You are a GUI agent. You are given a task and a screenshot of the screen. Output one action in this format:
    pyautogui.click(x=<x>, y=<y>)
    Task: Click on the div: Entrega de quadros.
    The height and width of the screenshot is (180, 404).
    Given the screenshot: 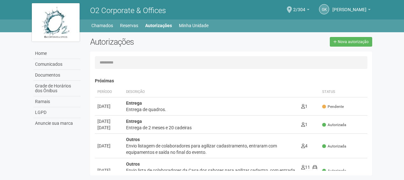 What is the action you would take?
    pyautogui.click(x=211, y=109)
    